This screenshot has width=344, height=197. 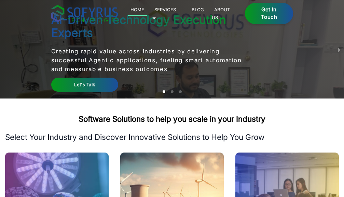 I want to click on a: Services 🞃, so click(x=164, y=13).